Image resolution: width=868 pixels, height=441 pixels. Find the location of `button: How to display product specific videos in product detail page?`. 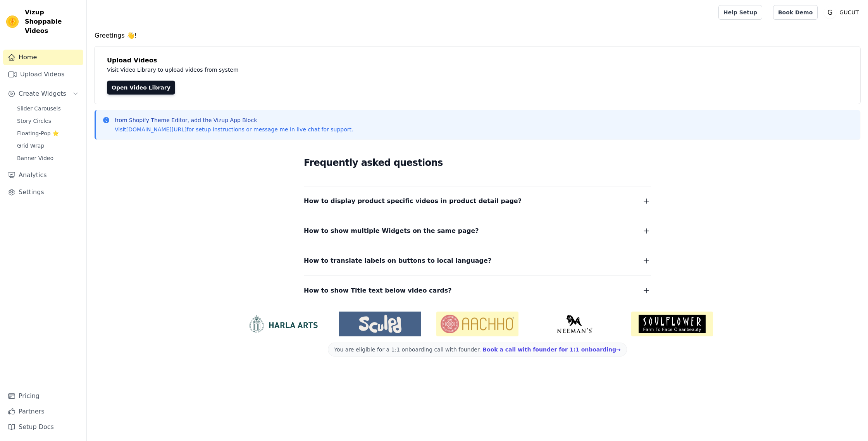

button: How to display product specific videos in product detail page? is located at coordinates (477, 201).